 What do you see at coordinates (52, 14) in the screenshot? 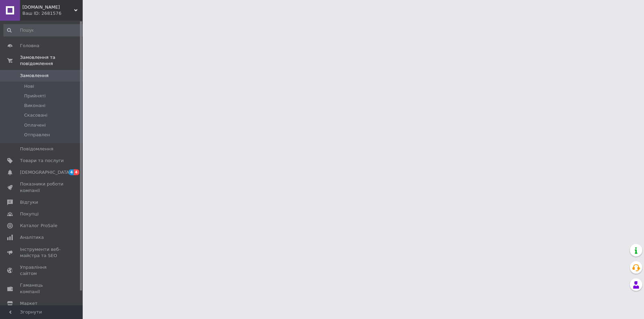
I see `div: Ваш ID: 2681576` at bounding box center [52, 14].